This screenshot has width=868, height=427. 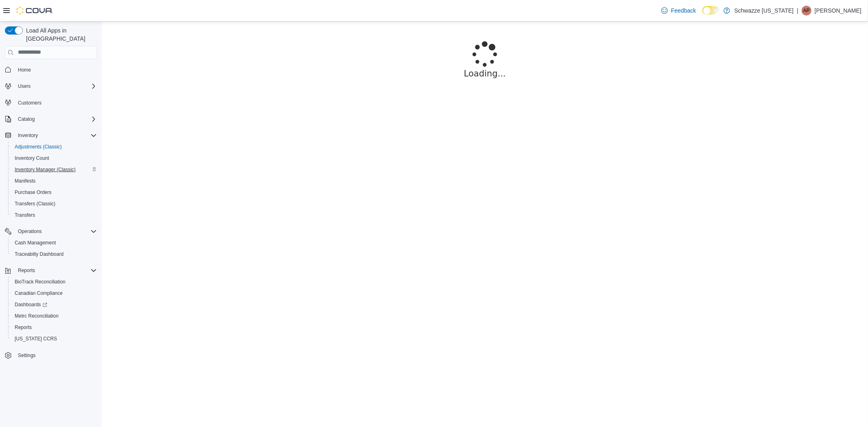 I want to click on button: Catalog, so click(x=51, y=119).